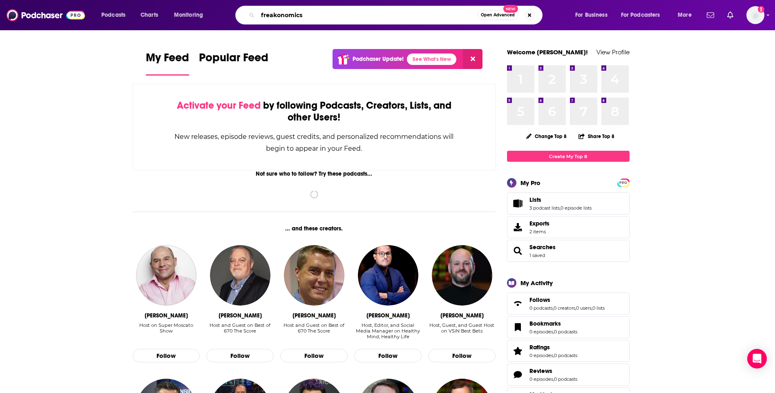  Describe the element at coordinates (46, 15) in the screenshot. I see `img: Podchaser - Follow, Share and Rate Podcasts` at that location.